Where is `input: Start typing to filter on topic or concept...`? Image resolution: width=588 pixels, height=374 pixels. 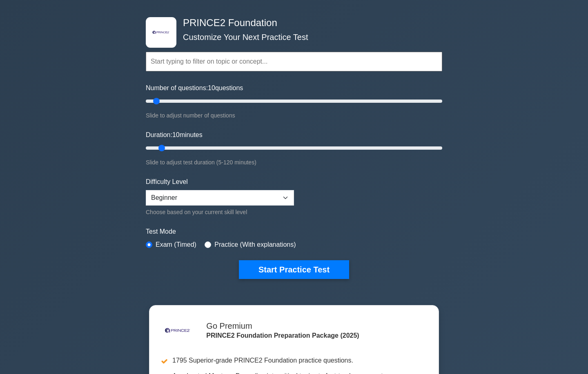 input: Start typing to filter on topic or concept... is located at coordinates (294, 62).